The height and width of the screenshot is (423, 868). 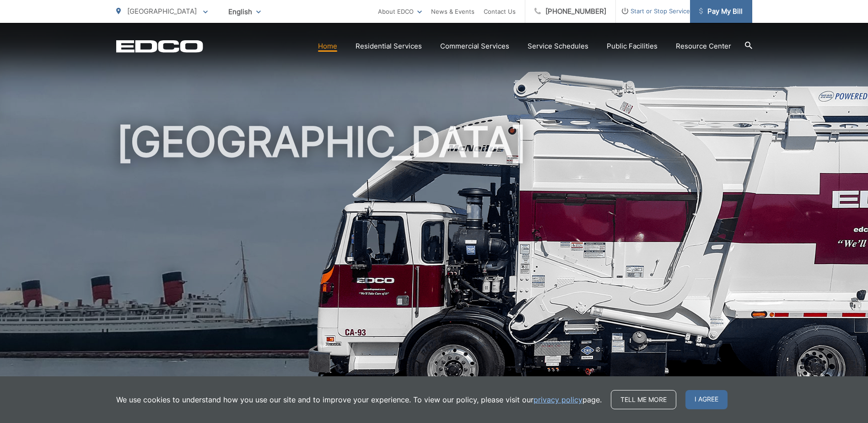 What do you see at coordinates (557, 400) in the screenshot?
I see `a: privacy policy` at bounding box center [557, 400].